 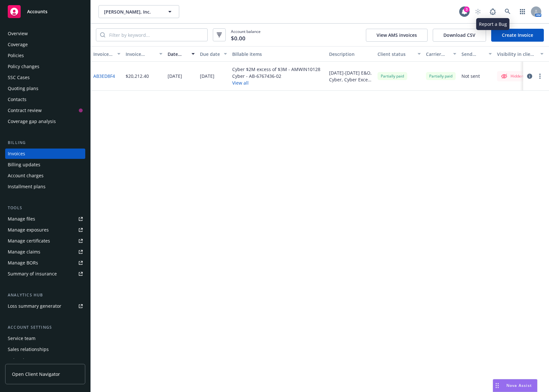 I want to click on div: Not sent, so click(x=470, y=76).